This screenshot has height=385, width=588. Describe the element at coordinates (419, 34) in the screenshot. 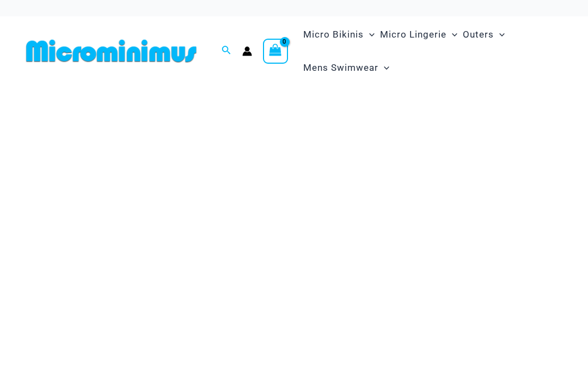

I see `a: Micro LingerieMenu ToggleMenu Toggle` at that location.